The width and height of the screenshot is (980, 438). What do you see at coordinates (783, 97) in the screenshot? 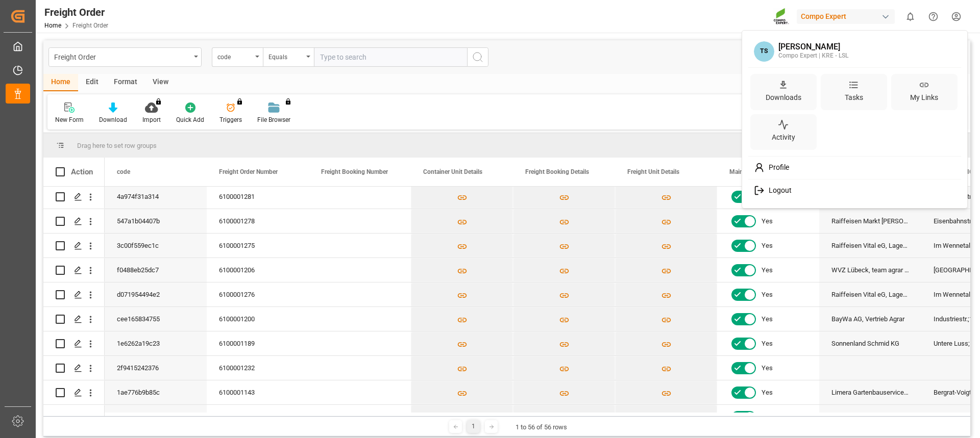
I see `div: Downloads` at bounding box center [783, 97].